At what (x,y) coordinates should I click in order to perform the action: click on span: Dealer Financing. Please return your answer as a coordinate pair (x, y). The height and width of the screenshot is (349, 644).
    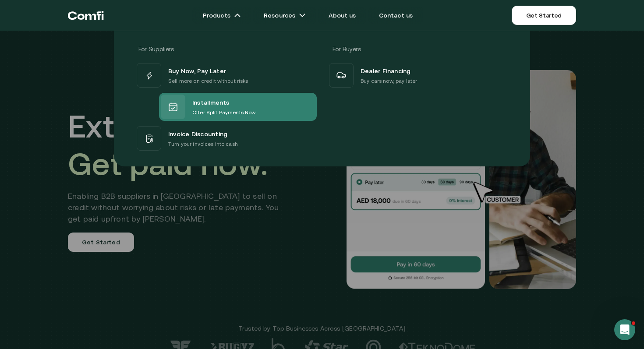
    Looking at the image, I should click on (385, 71).